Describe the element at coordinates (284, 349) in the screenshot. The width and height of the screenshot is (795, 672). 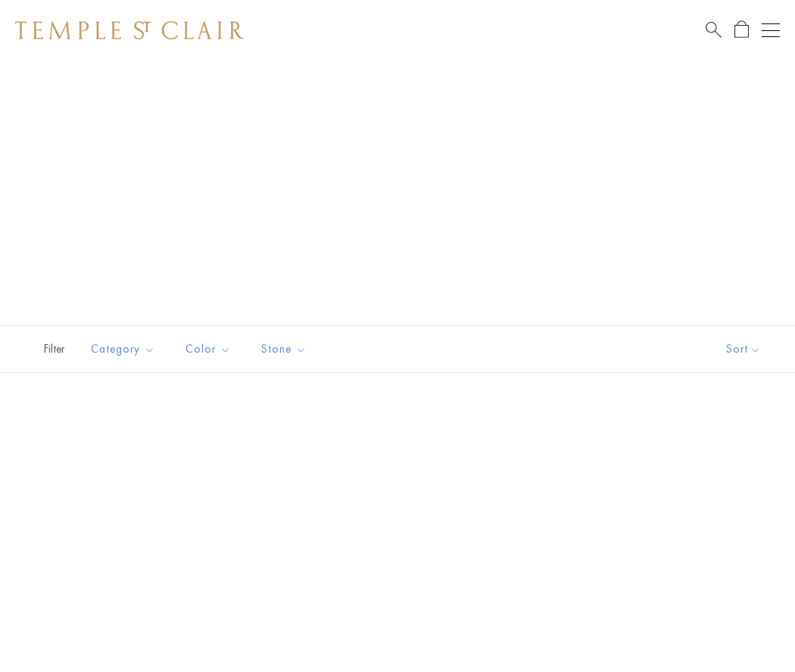
I see `button: Stone` at that location.